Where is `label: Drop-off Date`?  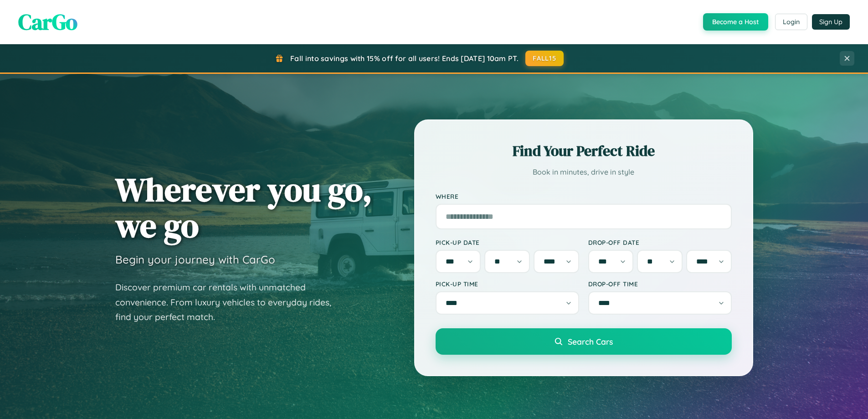
label: Drop-off Date is located at coordinates (660, 242).